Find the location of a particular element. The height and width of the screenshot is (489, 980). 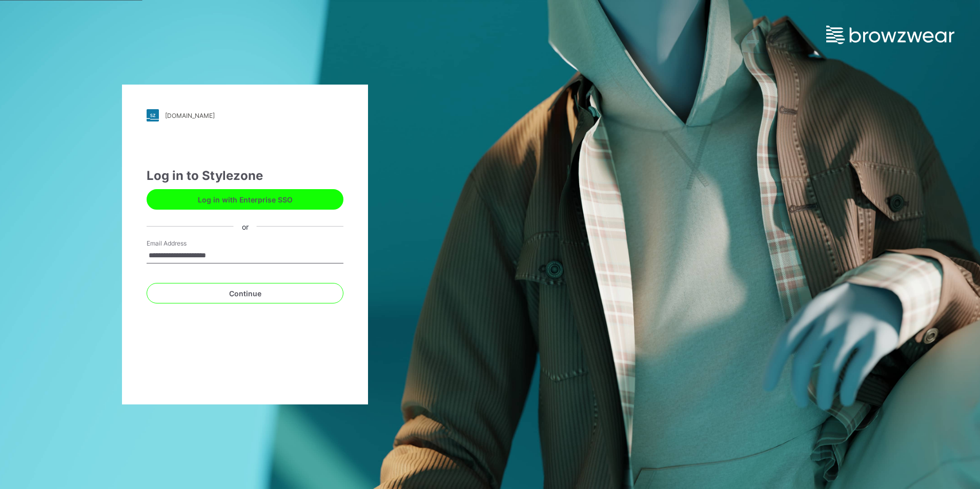

img: stylezone-logo.562084cfcfab977791bfbf7441f1a819.svg is located at coordinates (153, 115).